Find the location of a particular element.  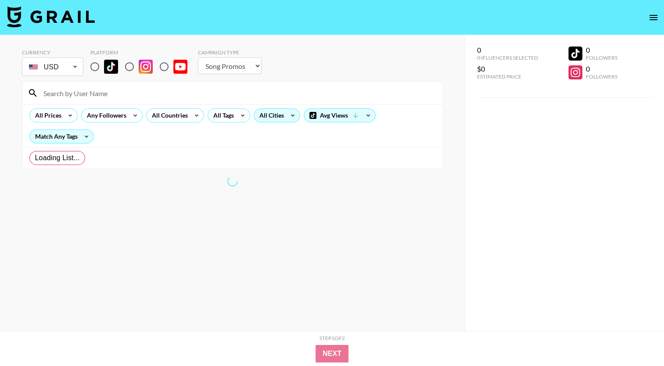

div: Avg Views is located at coordinates (340, 115).